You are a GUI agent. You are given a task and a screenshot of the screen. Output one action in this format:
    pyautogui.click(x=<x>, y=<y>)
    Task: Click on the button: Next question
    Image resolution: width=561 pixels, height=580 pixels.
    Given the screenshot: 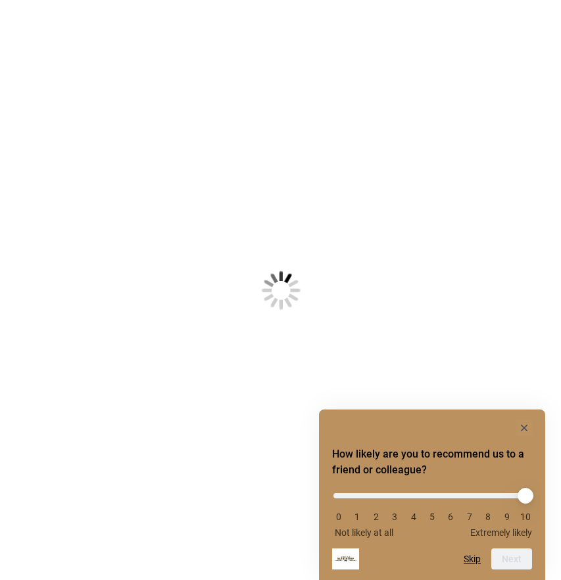 What is the action you would take?
    pyautogui.click(x=512, y=559)
    